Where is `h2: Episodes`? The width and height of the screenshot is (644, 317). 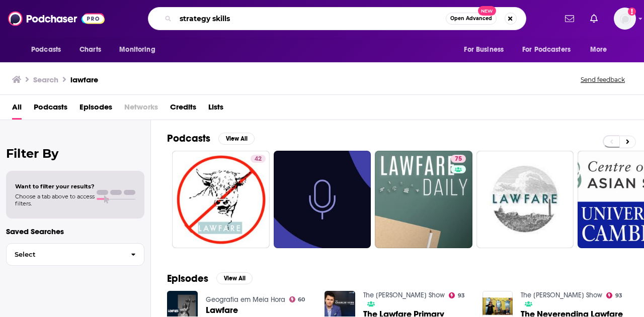
h2: Episodes is located at coordinates (188, 278).